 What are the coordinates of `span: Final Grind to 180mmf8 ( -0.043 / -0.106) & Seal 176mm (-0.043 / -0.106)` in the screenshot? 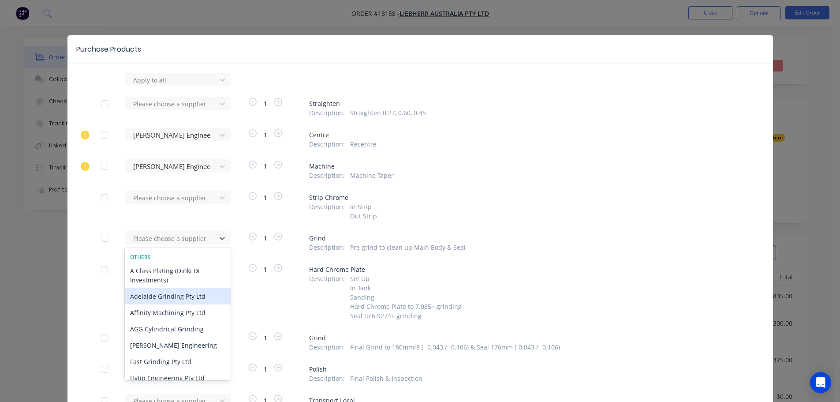 It's located at (455, 347).